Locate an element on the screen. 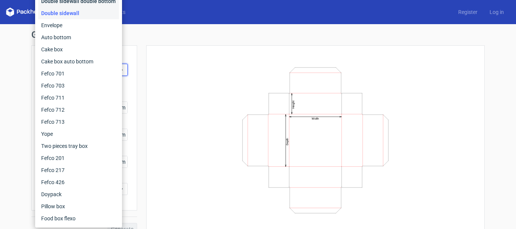 Image resolution: width=516 pixels, height=229 pixels. div: Fefco 712 is located at coordinates (79, 110).